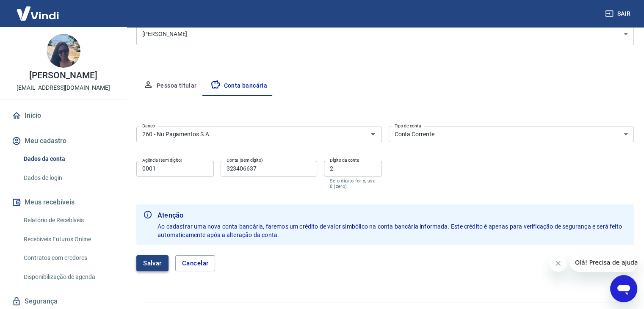 The width and height of the screenshot is (644, 309). Describe the element at coordinates (170, 86) in the screenshot. I see `button: Pessoa titular` at that location.